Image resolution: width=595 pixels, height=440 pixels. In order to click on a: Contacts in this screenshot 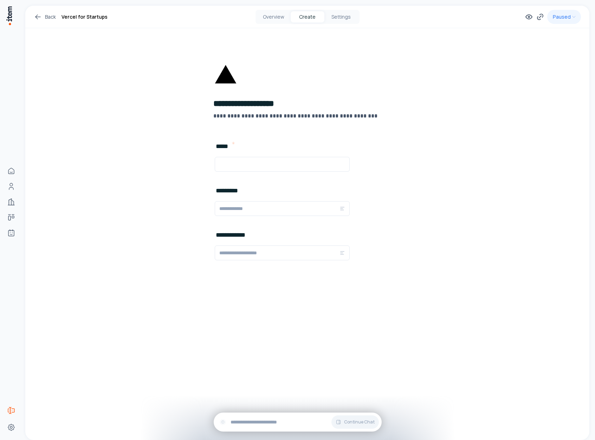, I will do `click(11, 186)`.